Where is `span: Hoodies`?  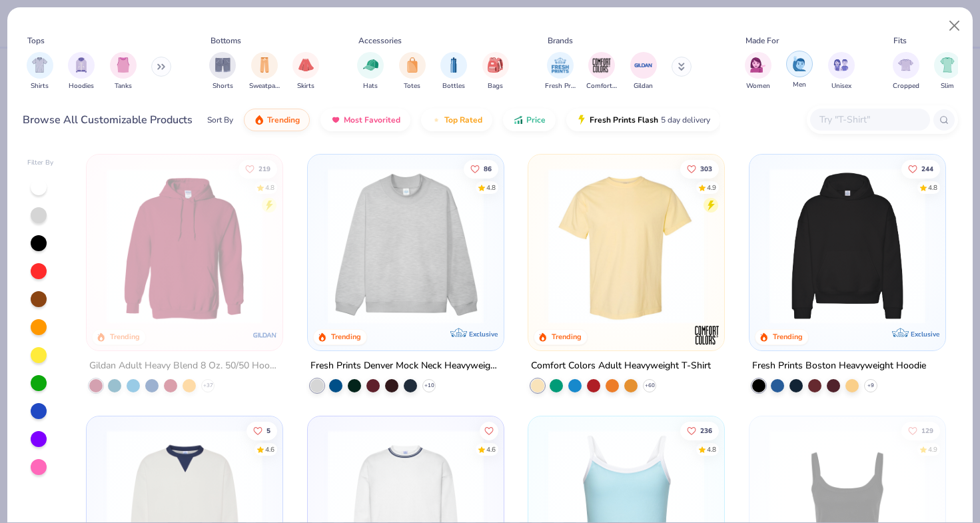
span: Hoodies is located at coordinates (81, 86).